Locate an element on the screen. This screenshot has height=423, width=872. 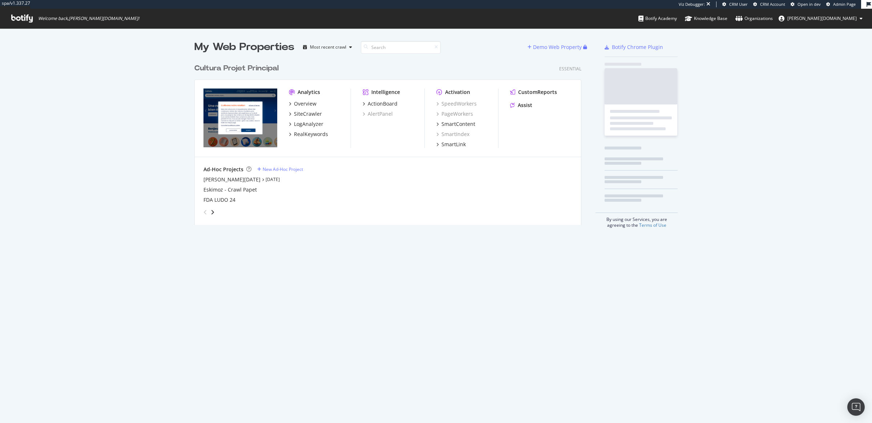
img: cultura.com is located at coordinates (240, 118).